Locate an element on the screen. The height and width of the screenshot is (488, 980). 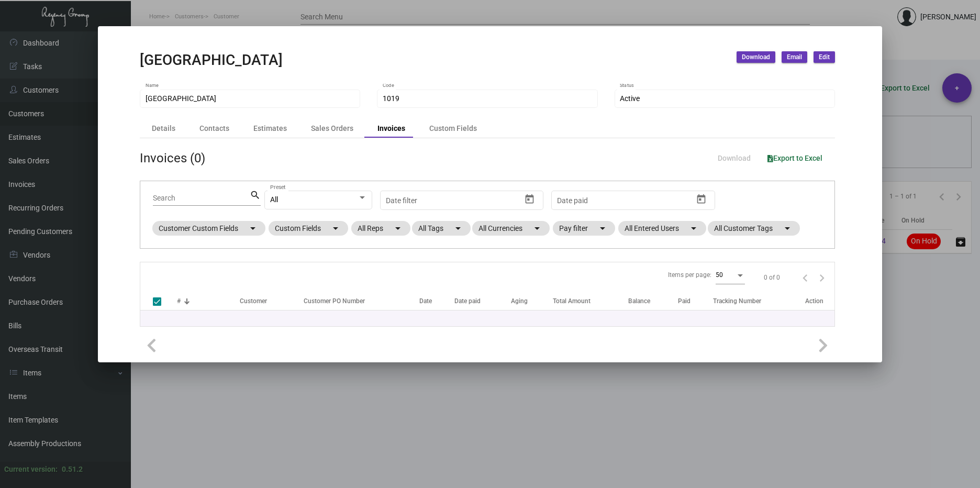
div: Items per page: is located at coordinates (689, 275).